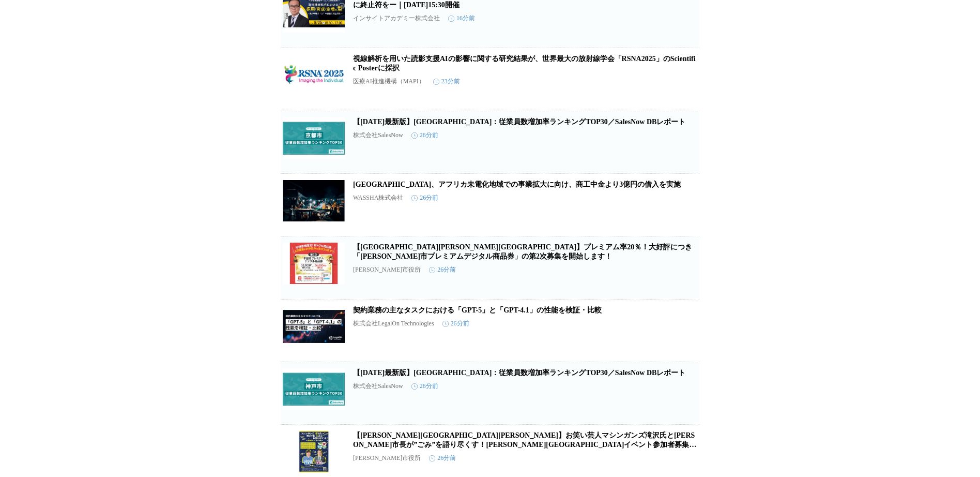 Image resolution: width=980 pixels, height=477 pixels. I want to click on img: 【東京都町田市】お笑い芸人マシンガンズ滝沢氏と町田市長が”ごみ”を語り尽くす！町田市民ホールイベント参加者募集開始, so click(314, 452).